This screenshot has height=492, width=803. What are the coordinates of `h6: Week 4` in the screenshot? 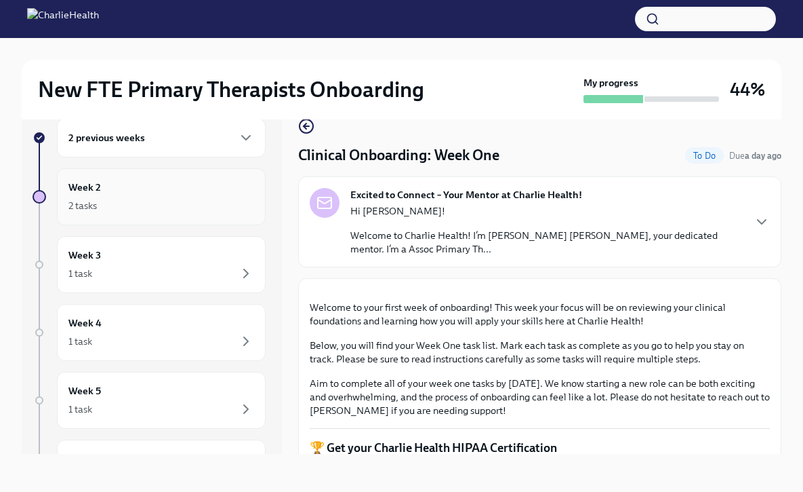 It's located at (85, 323).